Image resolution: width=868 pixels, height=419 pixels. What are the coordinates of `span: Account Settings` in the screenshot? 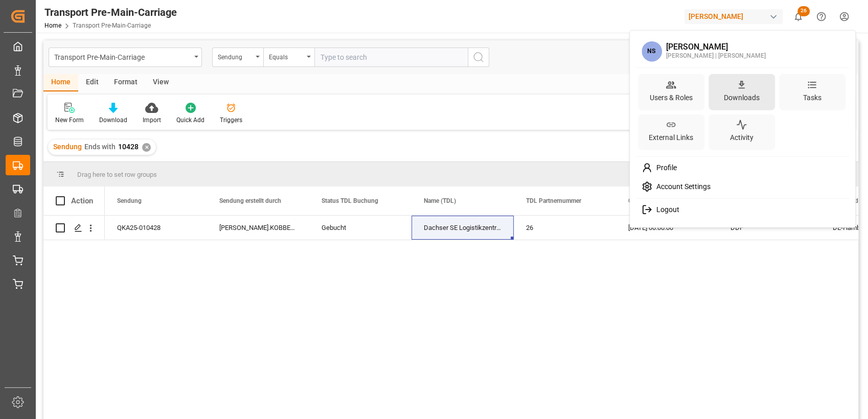 It's located at (681, 187).